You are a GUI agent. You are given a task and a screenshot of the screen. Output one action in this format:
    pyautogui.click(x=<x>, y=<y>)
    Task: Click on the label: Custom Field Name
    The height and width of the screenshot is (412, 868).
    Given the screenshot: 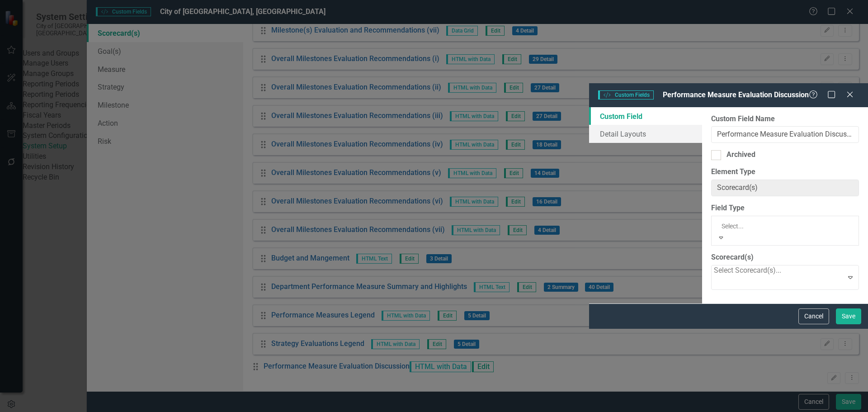 What is the action you would take?
    pyautogui.click(x=785, y=119)
    